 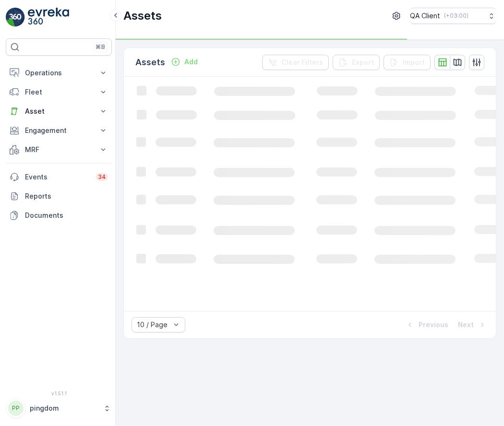 What do you see at coordinates (102, 177) in the screenshot?
I see `p: 34` at bounding box center [102, 177].